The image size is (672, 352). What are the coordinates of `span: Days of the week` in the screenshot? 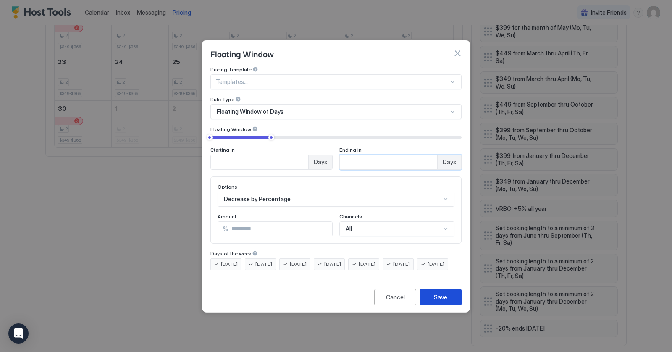 It's located at (231, 253).